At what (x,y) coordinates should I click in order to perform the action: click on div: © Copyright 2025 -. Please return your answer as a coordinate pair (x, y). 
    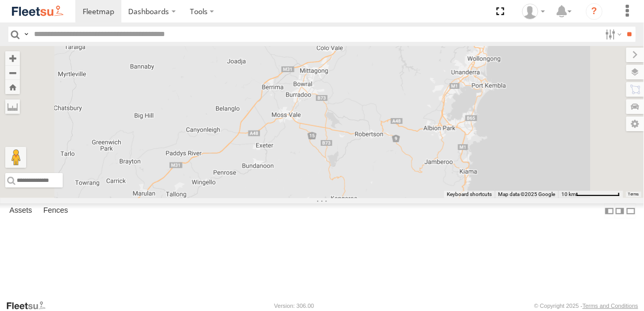
    Looking at the image, I should click on (585, 306).